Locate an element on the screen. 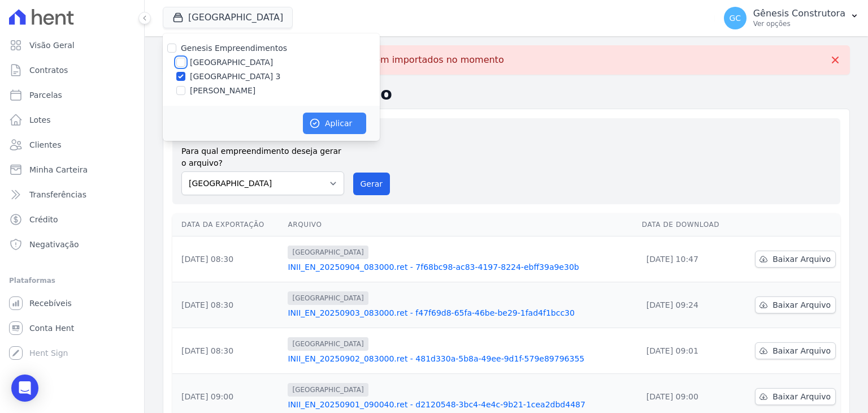 The image size is (868, 413). a: INII_EN_20250901_090040.ret - d2120548-3bc4-4e4c-9b21-1cea2dbd4487 is located at coordinates (460, 405).